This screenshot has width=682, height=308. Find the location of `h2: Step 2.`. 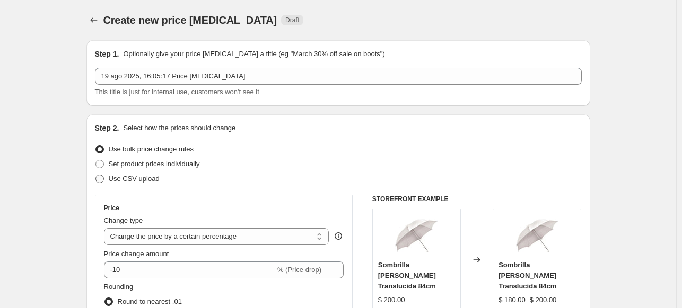

h2: Step 2. is located at coordinates (107, 128).